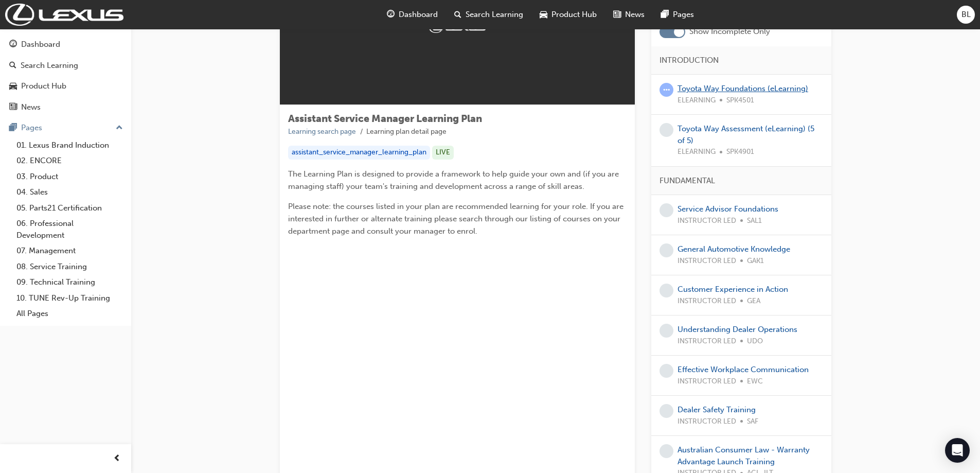  I want to click on a: 07. Management, so click(69, 251).